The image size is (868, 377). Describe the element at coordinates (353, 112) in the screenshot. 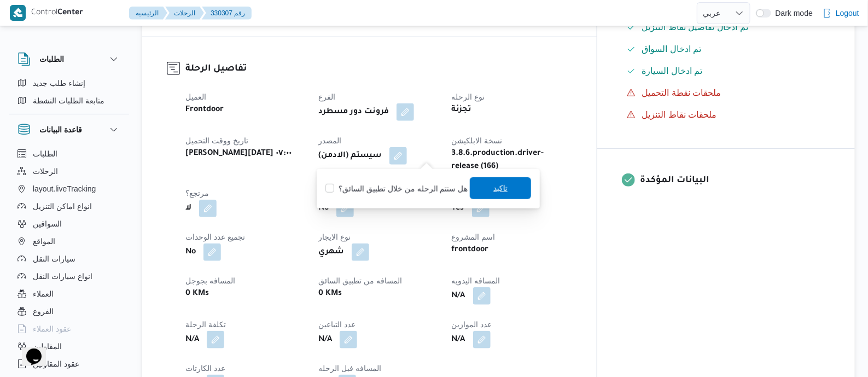

I see `b: فرونت دور مسطرد` at that location.